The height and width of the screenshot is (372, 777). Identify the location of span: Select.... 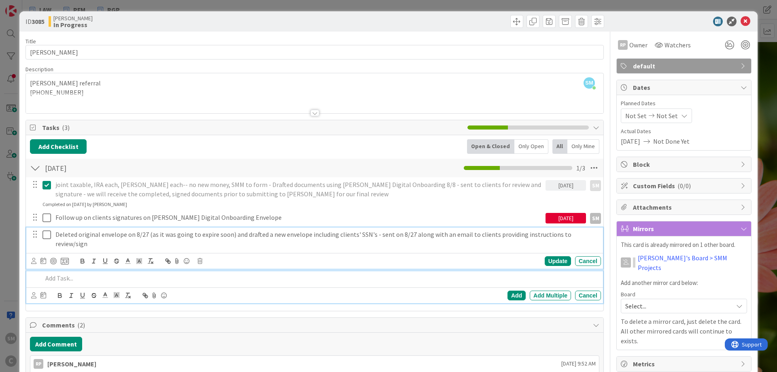
(677, 306).